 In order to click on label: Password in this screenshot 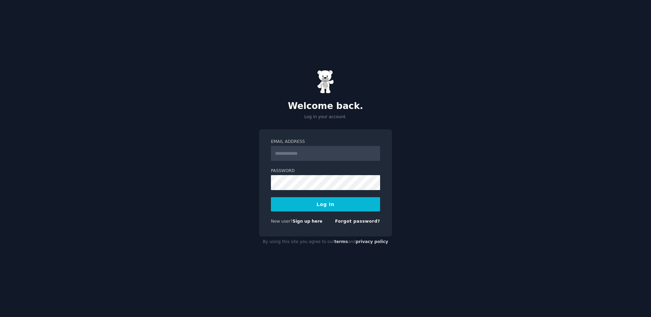, I will do `click(326, 171)`.